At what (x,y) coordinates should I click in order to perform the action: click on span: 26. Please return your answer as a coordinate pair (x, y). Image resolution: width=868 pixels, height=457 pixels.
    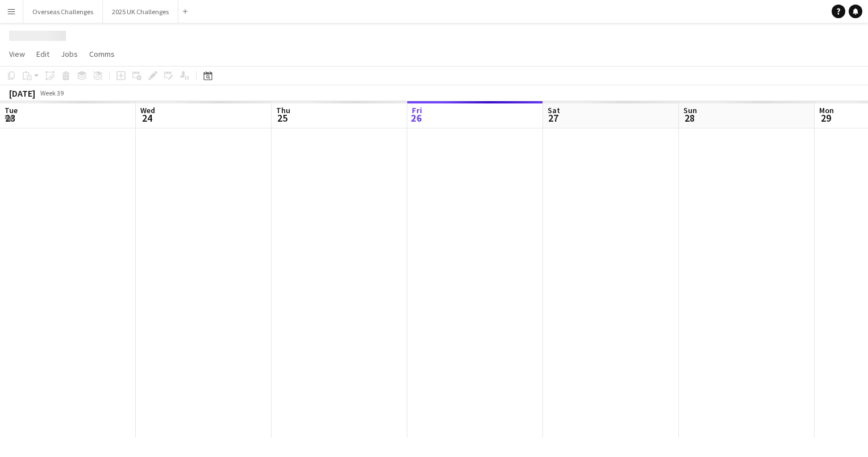
    Looking at the image, I should click on (416, 118).